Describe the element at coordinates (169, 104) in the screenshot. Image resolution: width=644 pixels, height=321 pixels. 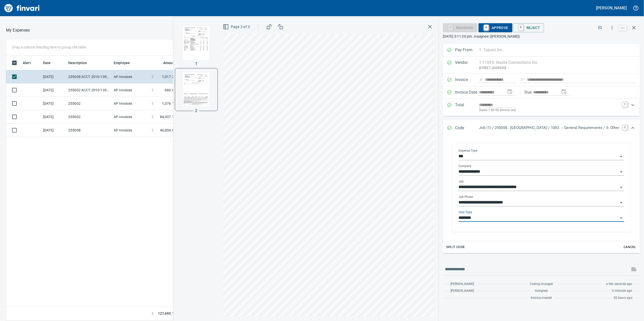
I see `span: 1,076.10` at that location.